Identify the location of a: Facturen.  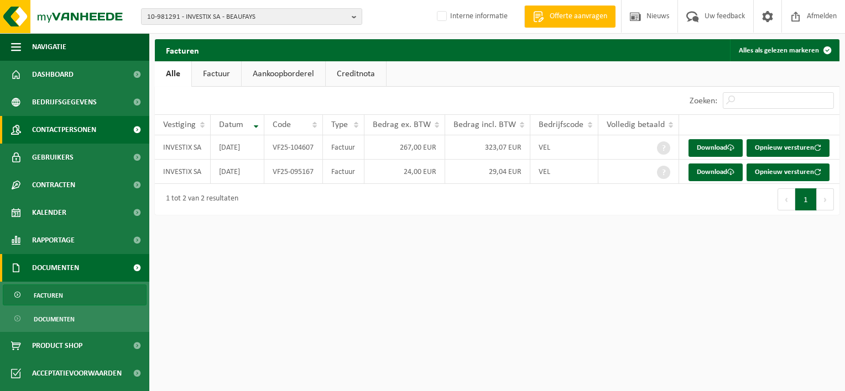
(75, 295).